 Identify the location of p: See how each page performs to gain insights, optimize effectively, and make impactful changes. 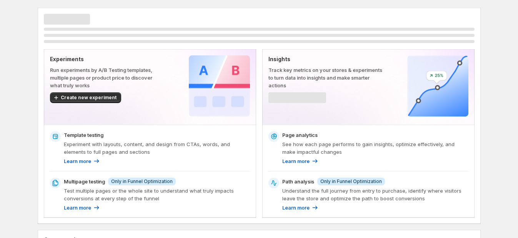
(375, 148).